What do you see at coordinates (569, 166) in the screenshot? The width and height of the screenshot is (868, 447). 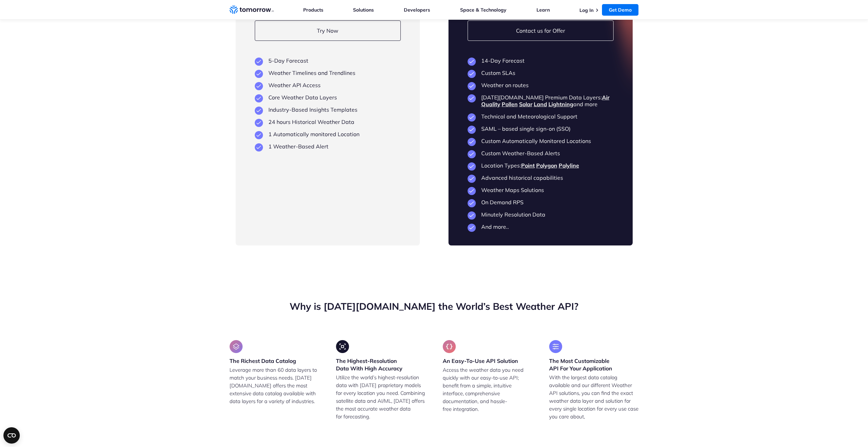 I see `a: Polyline` at bounding box center [569, 166].